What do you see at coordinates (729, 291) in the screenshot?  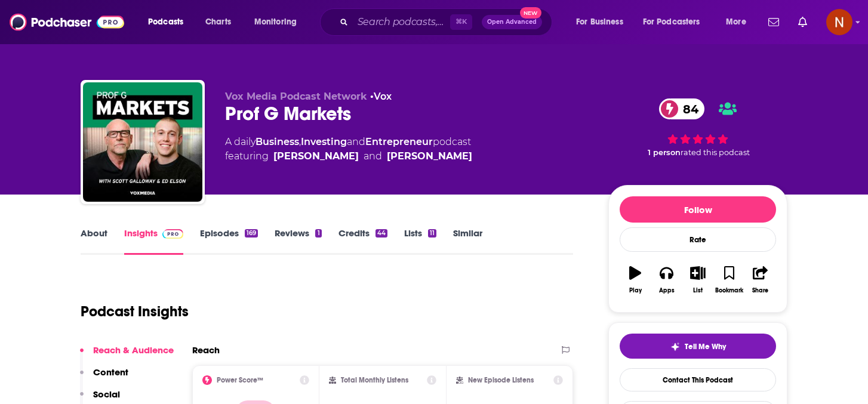 I see `div: Bookmark` at bounding box center [729, 291].